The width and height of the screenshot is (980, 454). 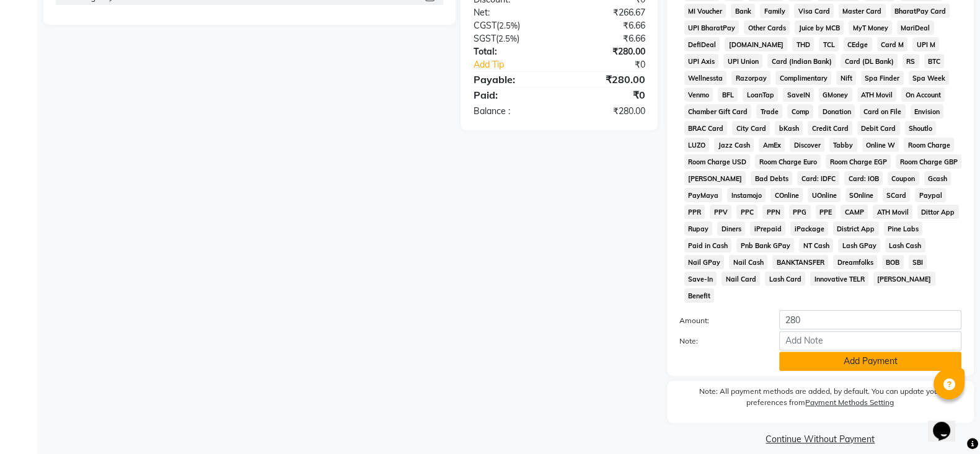 What do you see at coordinates (721, 341) in the screenshot?
I see `label: Note:` at bounding box center [721, 341].